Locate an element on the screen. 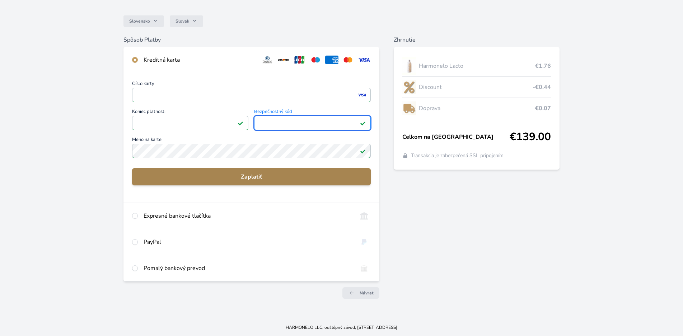 The image size is (683, 336). img: maestro.svg is located at coordinates (315, 60).